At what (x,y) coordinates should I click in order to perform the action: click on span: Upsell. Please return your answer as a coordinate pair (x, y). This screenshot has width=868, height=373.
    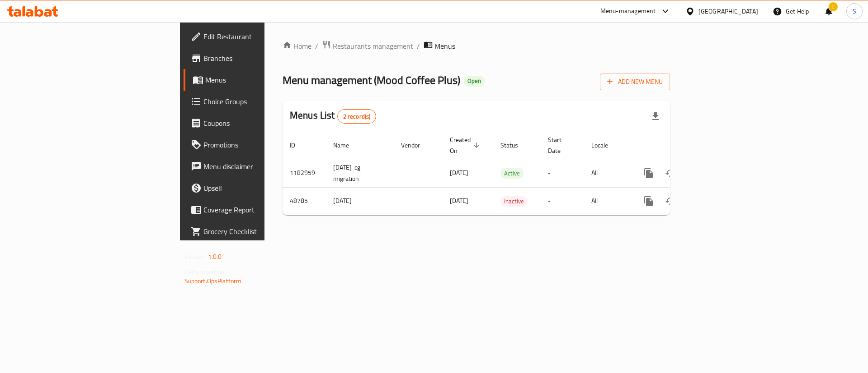
    Looking at the image, I should click on (260, 188).